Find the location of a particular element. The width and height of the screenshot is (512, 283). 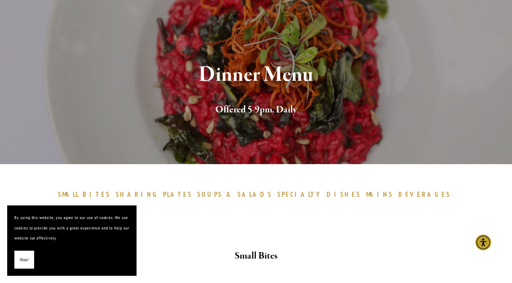

span: Okay! is located at coordinates (24, 260).